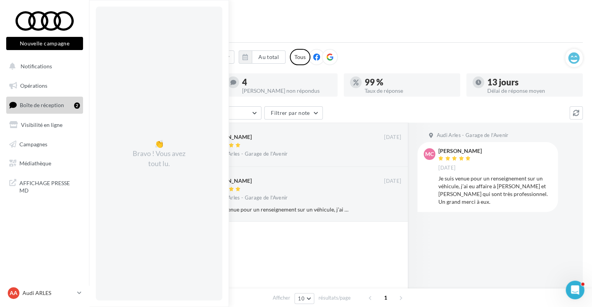 The image size is (592, 307). What do you see at coordinates (410, 82) in the screenshot?
I see `div: 99 %` at bounding box center [410, 82].